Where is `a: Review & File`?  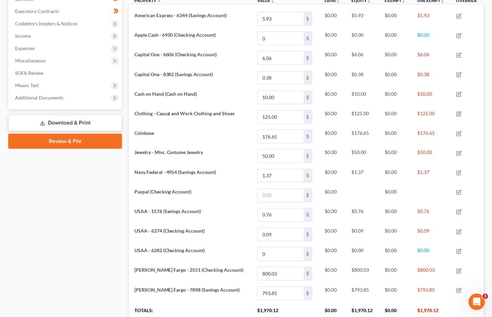
a: Review & File is located at coordinates (65, 141).